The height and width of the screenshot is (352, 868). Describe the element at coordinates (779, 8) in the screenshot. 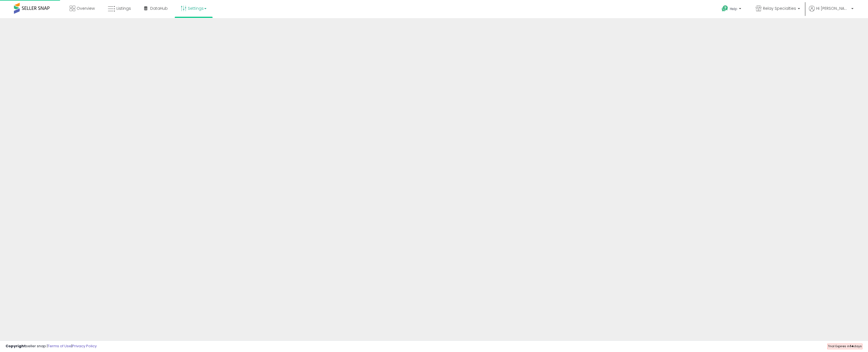

I see `span: Relay Specialties` at that location.